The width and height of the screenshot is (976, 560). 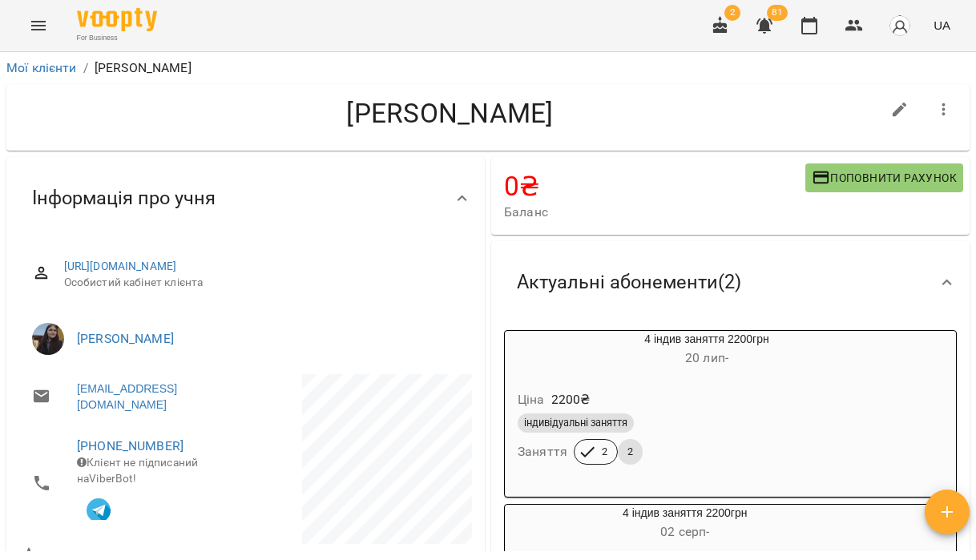 What do you see at coordinates (123, 198) in the screenshot?
I see `span: Інформація про учня` at bounding box center [123, 198].